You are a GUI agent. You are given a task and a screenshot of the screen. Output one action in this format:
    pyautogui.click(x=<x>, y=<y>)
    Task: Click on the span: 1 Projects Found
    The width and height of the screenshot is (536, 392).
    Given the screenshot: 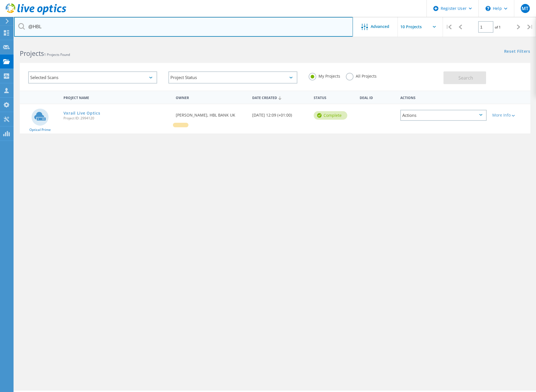 What is the action you would take?
    pyautogui.click(x=57, y=55)
    